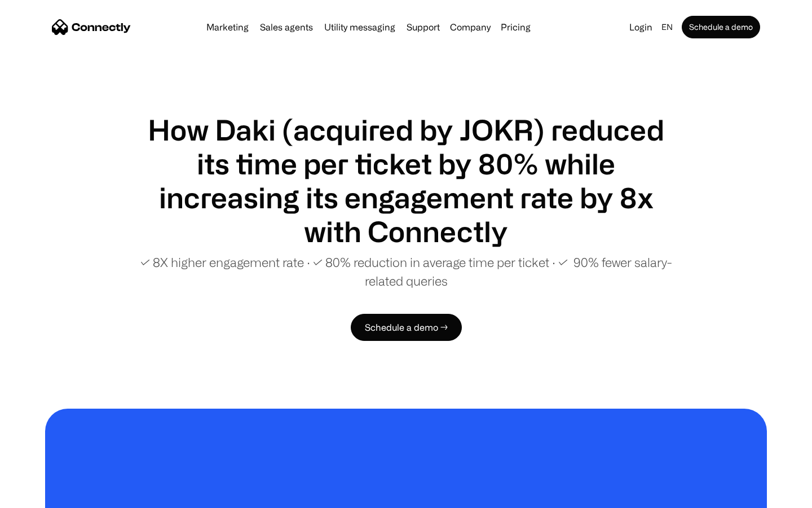 The image size is (812, 508). What do you see at coordinates (406, 181) in the screenshot?
I see `h1: How Daki (acquired by JOKR) reduced its time per ticket by 80% while increasing its engagement ra...` at bounding box center [406, 181].